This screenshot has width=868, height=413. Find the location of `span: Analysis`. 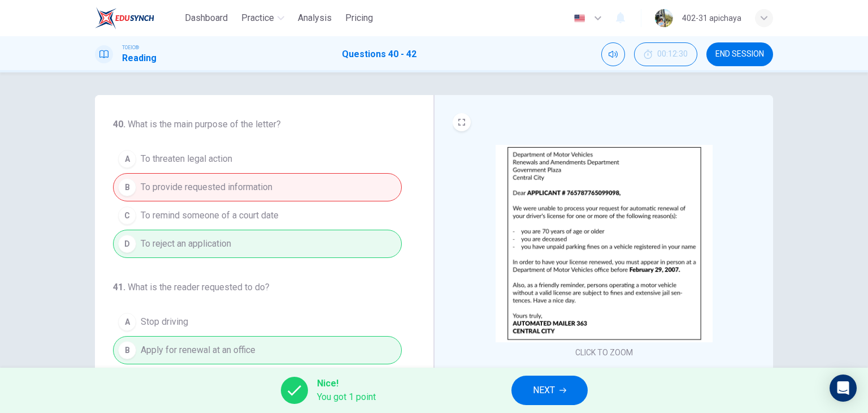

span: Analysis is located at coordinates (315, 18).